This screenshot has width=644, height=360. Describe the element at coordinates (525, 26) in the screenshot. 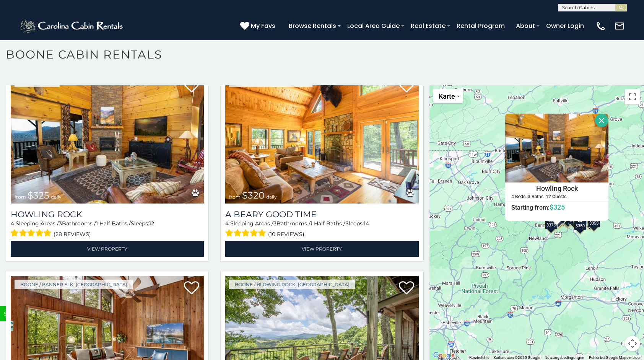

I see `a: About` at that location.